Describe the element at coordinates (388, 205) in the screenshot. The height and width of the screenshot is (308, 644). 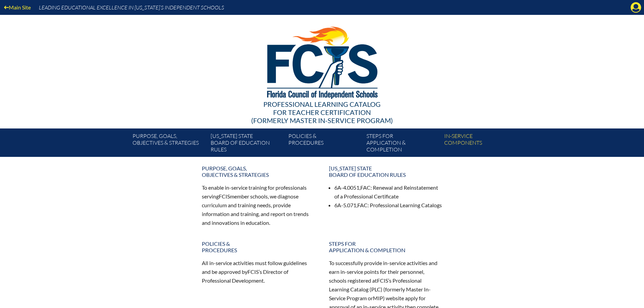
I see `li: 6A-5.071, : Professional Learning Catalogs` at that location.